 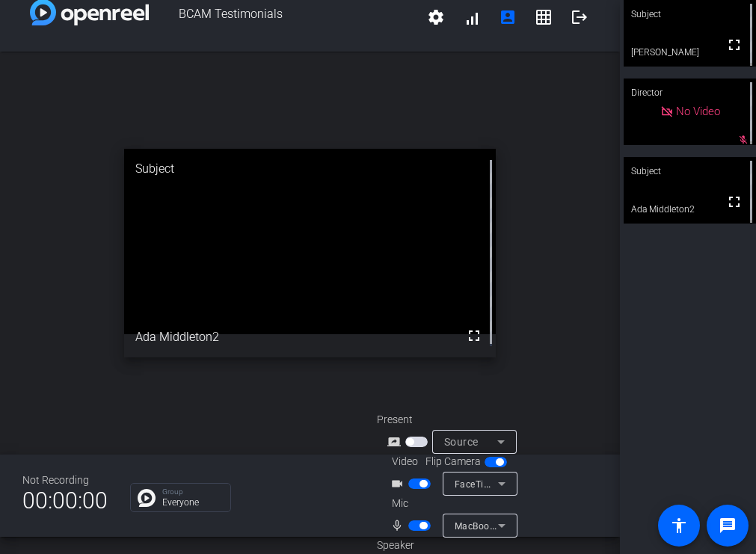 I want to click on mat-icon: grid_on, so click(x=544, y=17).